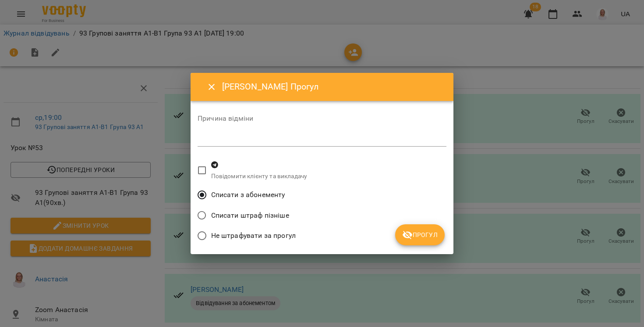 This screenshot has width=644, height=327. What do you see at coordinates (248, 195) in the screenshot?
I see `span: Списати з абонементу` at bounding box center [248, 195].